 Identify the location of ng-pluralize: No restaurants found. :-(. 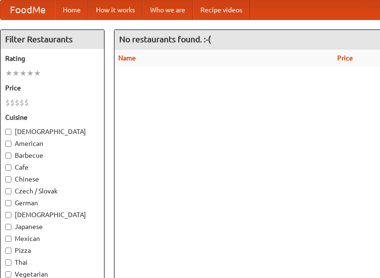
(165, 39).